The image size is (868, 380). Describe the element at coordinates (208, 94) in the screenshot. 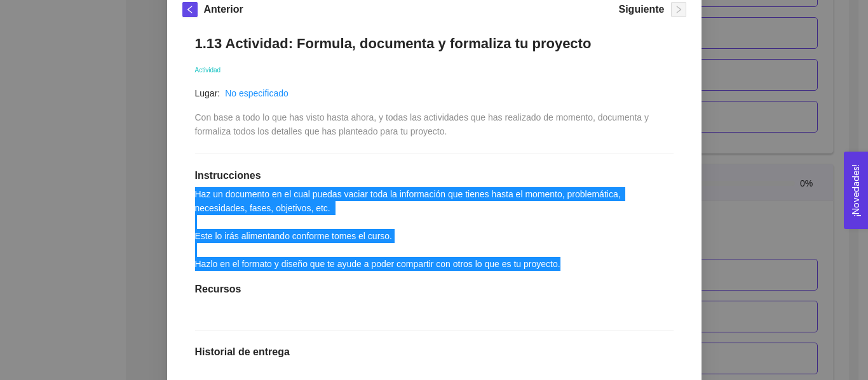

I see `article: Lugar:` at that location.